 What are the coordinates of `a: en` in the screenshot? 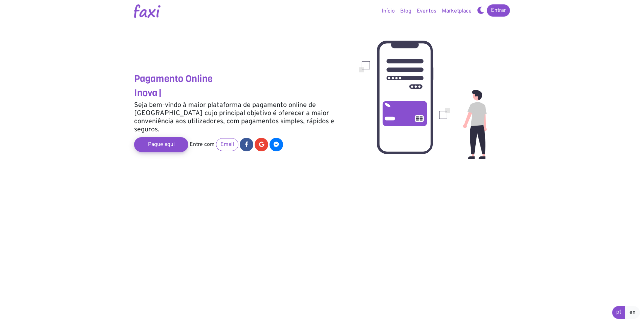 It's located at (633, 313).